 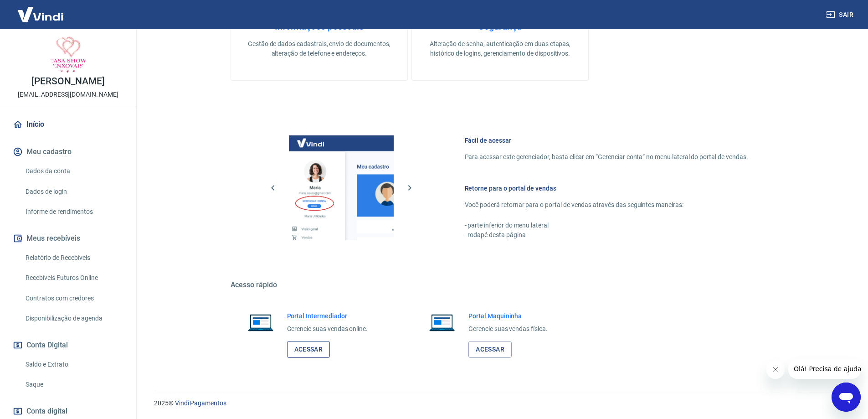 What do you see at coordinates (68, 238) in the screenshot?
I see `button: Meus recebíveis` at bounding box center [68, 238].